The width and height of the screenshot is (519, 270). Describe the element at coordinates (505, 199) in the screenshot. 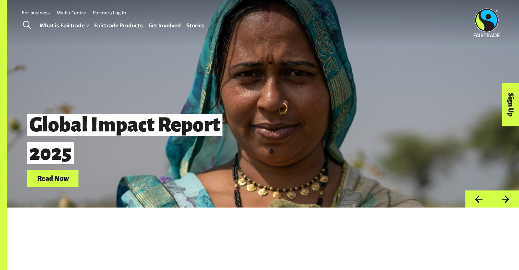

I see `button: Next` at that location.